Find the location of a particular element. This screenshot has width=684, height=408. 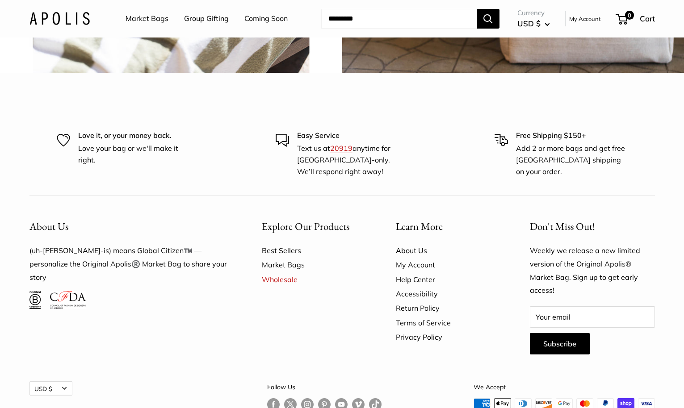

span: USD $ is located at coordinates (529, 23).